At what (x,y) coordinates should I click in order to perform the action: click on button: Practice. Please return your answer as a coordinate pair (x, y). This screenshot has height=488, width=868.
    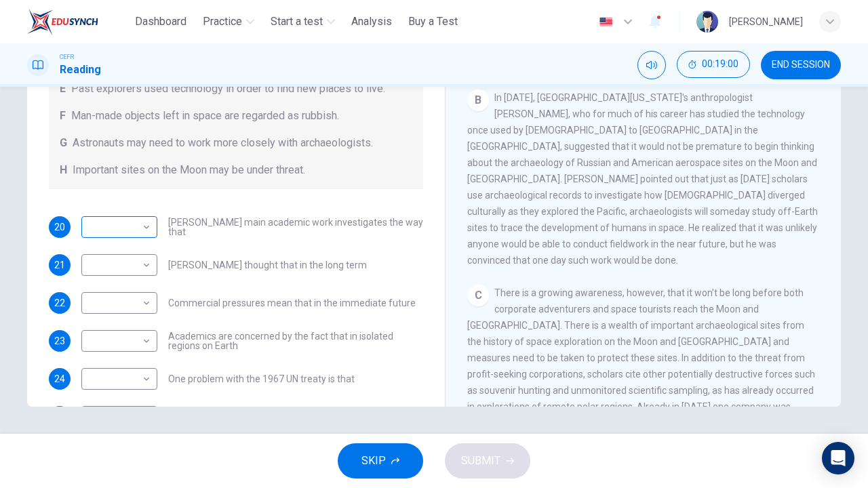
    Looking at the image, I should click on (228, 22).